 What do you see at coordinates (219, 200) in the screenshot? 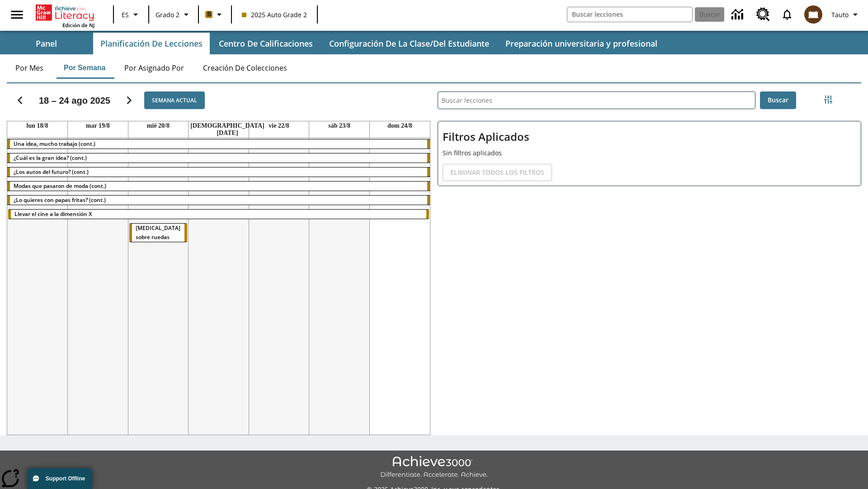
I see `div: ¿Lo quieres con papas fritas? (cont.)` at bounding box center [219, 200].